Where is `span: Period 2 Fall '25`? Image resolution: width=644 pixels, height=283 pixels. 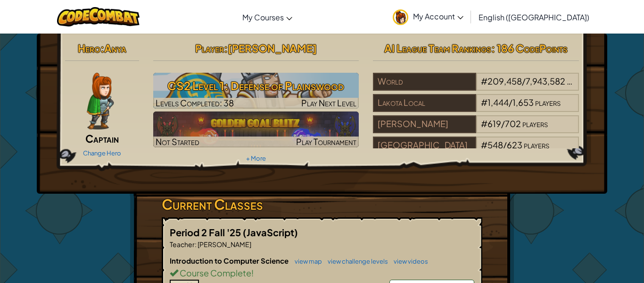
span: Period 2 Fall '25 is located at coordinates (206, 232).